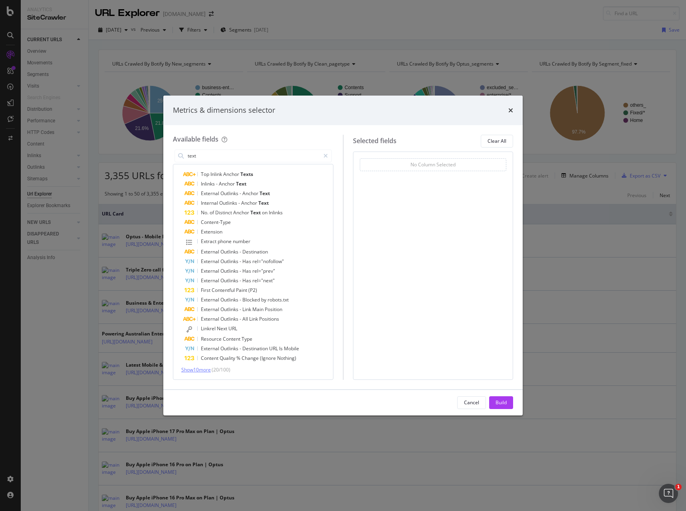  Describe the element at coordinates (253, 290) in the screenshot. I see `span: (P2)` at that location.